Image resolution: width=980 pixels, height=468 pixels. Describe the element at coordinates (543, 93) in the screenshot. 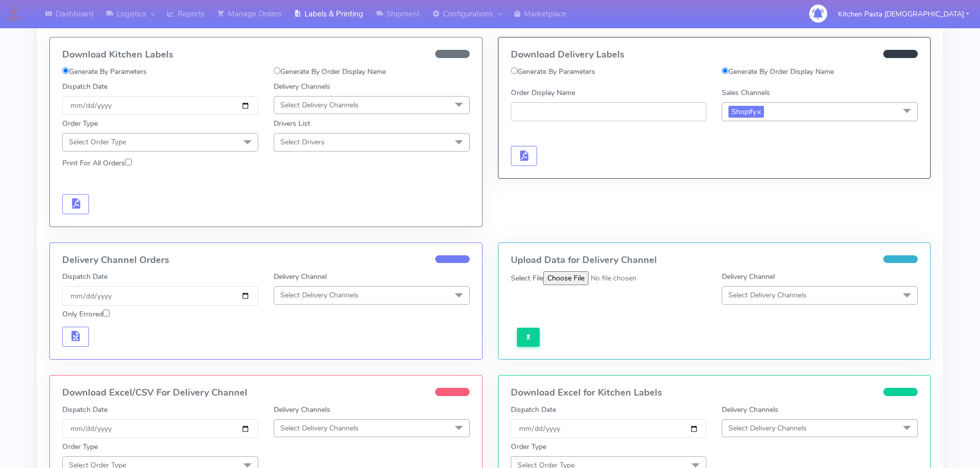

I see `label: Order Display Name` at that location.